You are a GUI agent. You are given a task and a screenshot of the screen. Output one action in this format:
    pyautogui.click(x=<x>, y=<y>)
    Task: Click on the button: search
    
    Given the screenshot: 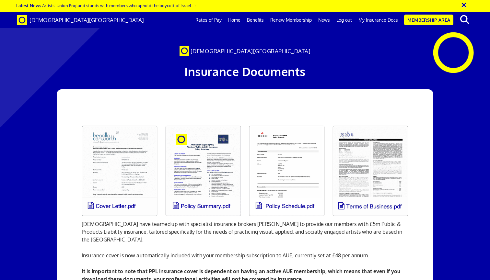 What is the action you would take?
    pyautogui.click(x=465, y=20)
    